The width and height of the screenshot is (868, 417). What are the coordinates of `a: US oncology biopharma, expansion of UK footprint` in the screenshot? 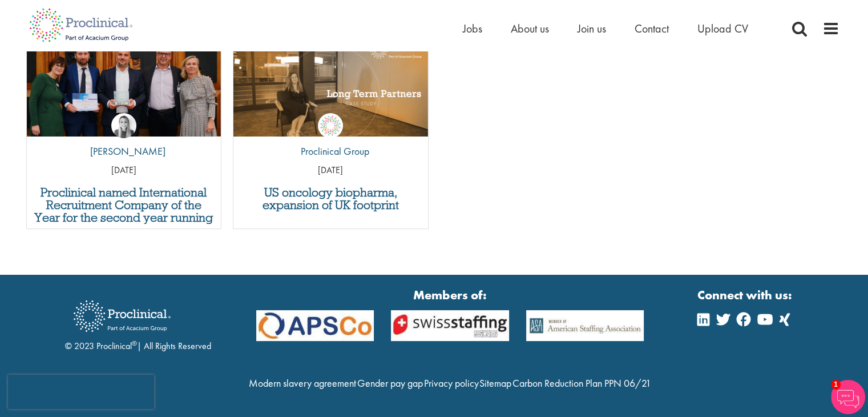 It's located at (331, 199).